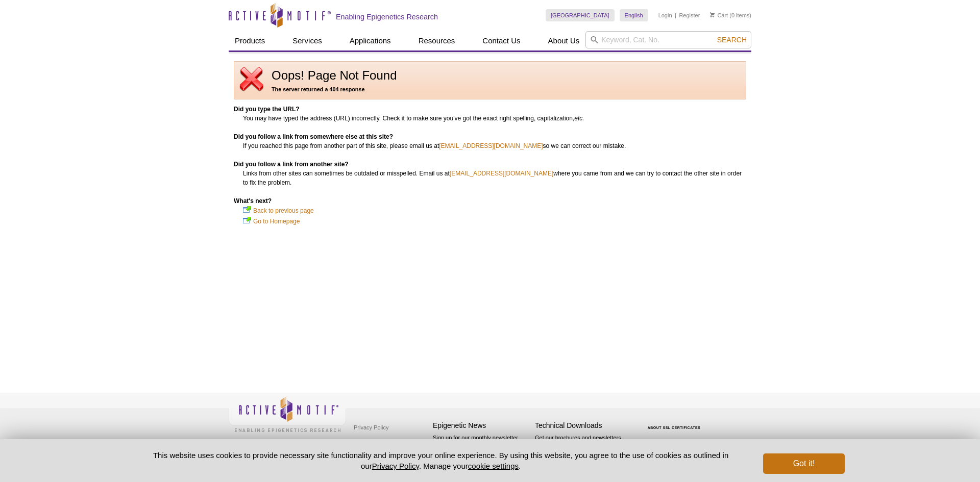 The image size is (980, 482). What do you see at coordinates (308, 41) in the screenshot?
I see `a: Services` at bounding box center [308, 41].